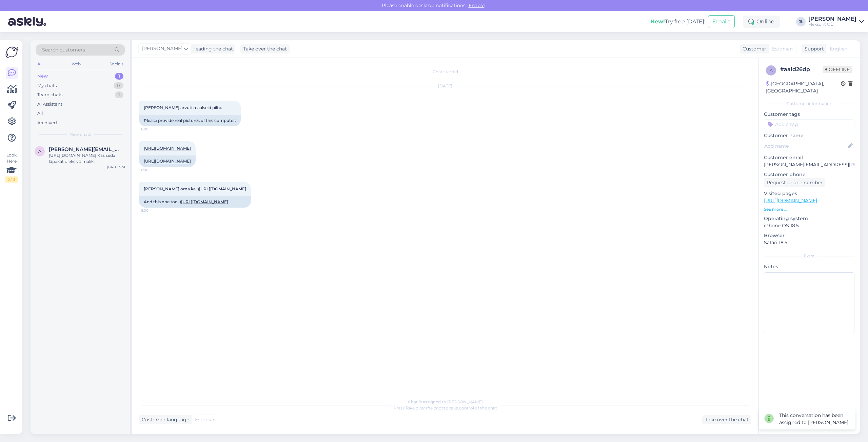 The image size is (868, 442). Describe the element at coordinates (832, 25) in the screenshot. I see `div: Fleksont OÜ` at that location.